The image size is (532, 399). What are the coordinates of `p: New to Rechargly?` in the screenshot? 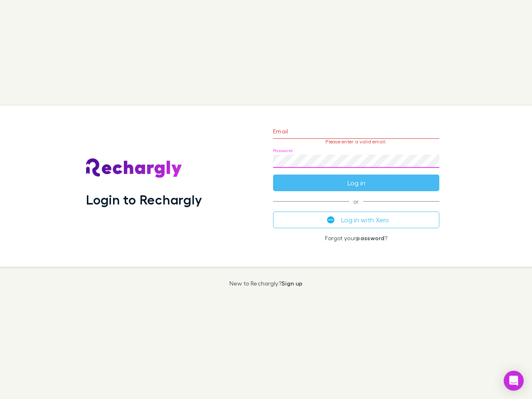 It's located at (266, 284).